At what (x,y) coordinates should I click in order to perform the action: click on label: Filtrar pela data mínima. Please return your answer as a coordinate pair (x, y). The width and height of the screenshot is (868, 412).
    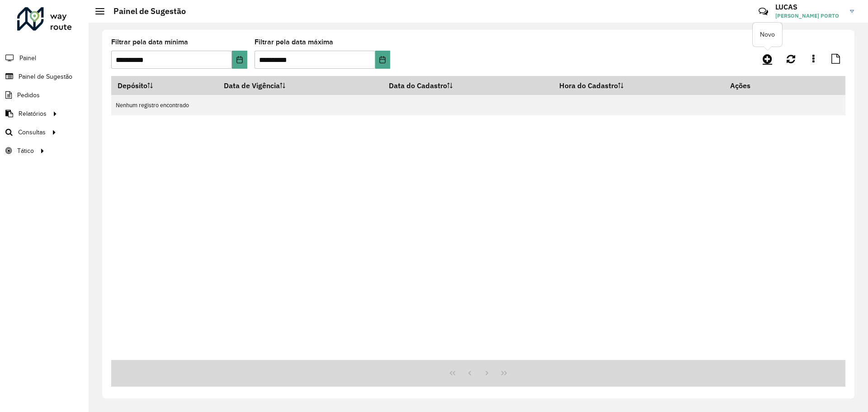
    Looking at the image, I should click on (150, 42).